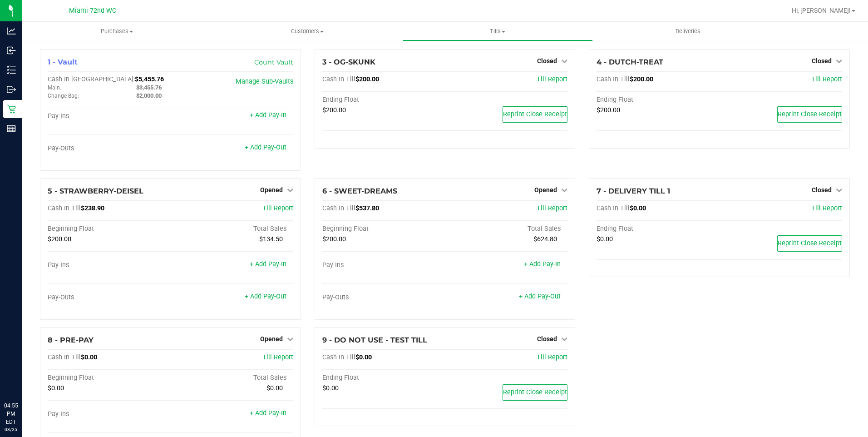  What do you see at coordinates (11, 413) in the screenshot?
I see `p: 04:55 PM EDT` at bounding box center [11, 413].